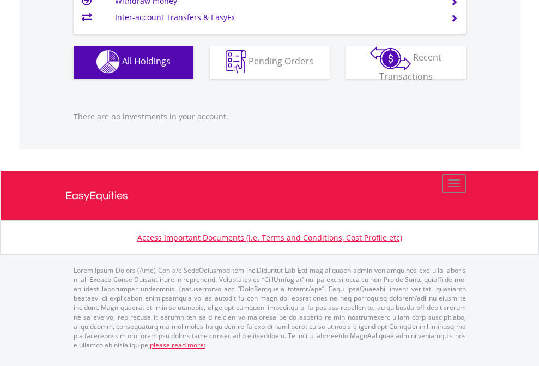 The height and width of the screenshot is (366, 539). I want to click on a: EasyEquities, so click(270, 196).